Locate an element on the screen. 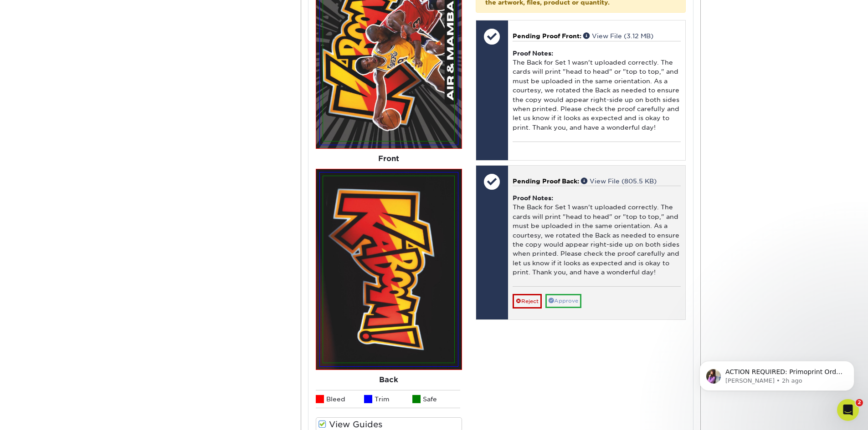 The image size is (868, 430). span: 2 is located at coordinates (859, 403).